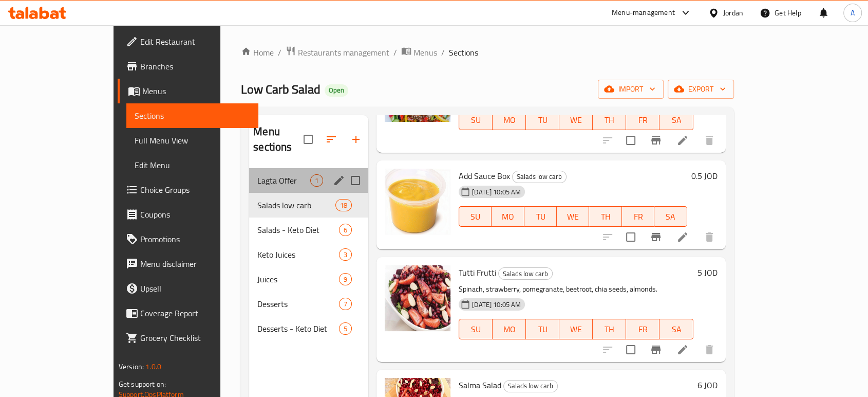  I want to click on span: Version:, so click(131, 366).